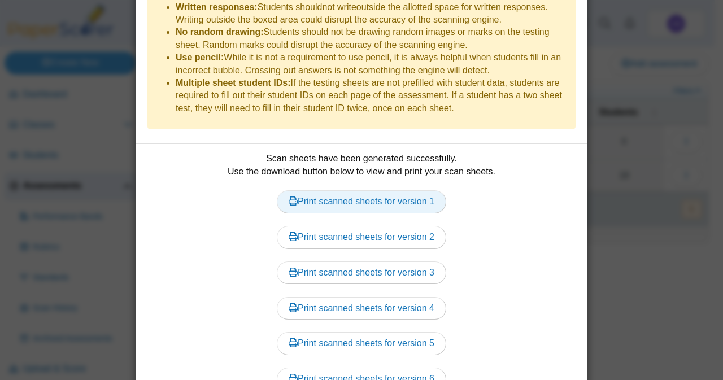 Image resolution: width=723 pixels, height=380 pixels. Describe the element at coordinates (373, 95) in the screenshot. I see `li: If the testing sheets are not prefilled with student data, students are required to fill out thei...` at that location.